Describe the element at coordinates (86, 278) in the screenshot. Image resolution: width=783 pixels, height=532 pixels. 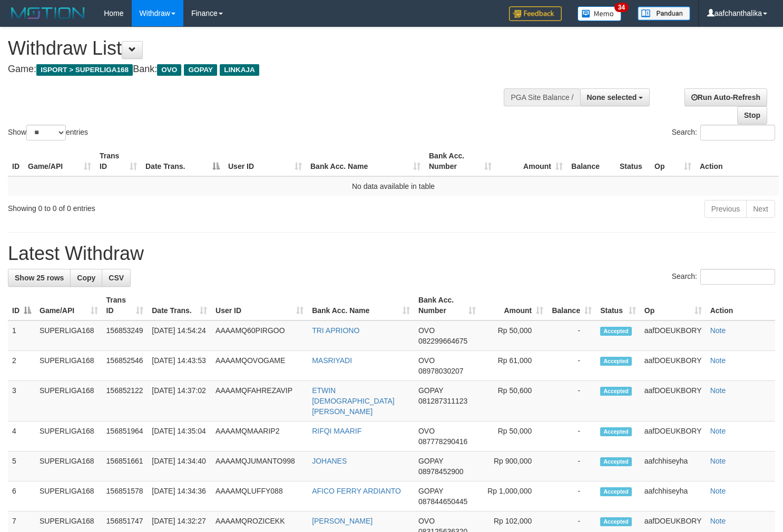
I see `span: Copy` at that location.